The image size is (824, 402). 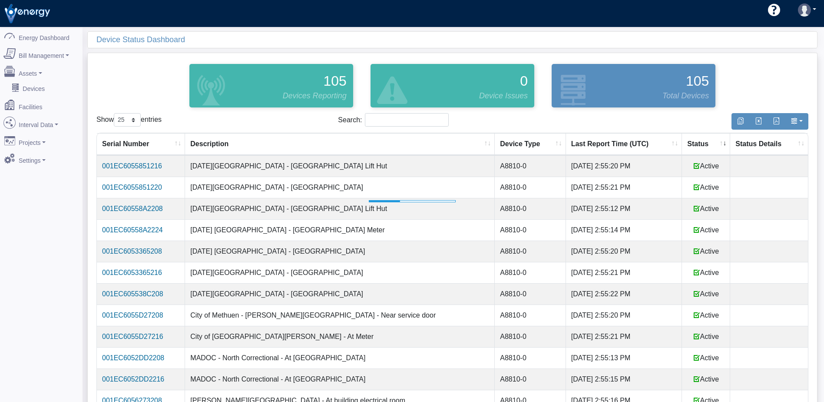 What do you see at coordinates (759, 121) in the screenshot?
I see `button: Export to Excel` at bounding box center [759, 121].